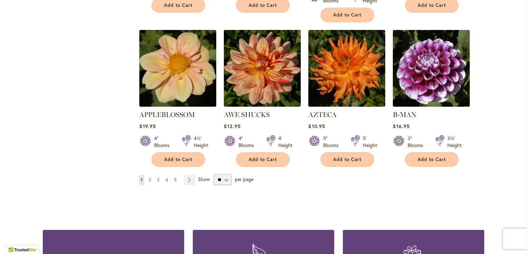 This screenshot has height=254, width=527. I want to click on span: 3, so click(158, 180).